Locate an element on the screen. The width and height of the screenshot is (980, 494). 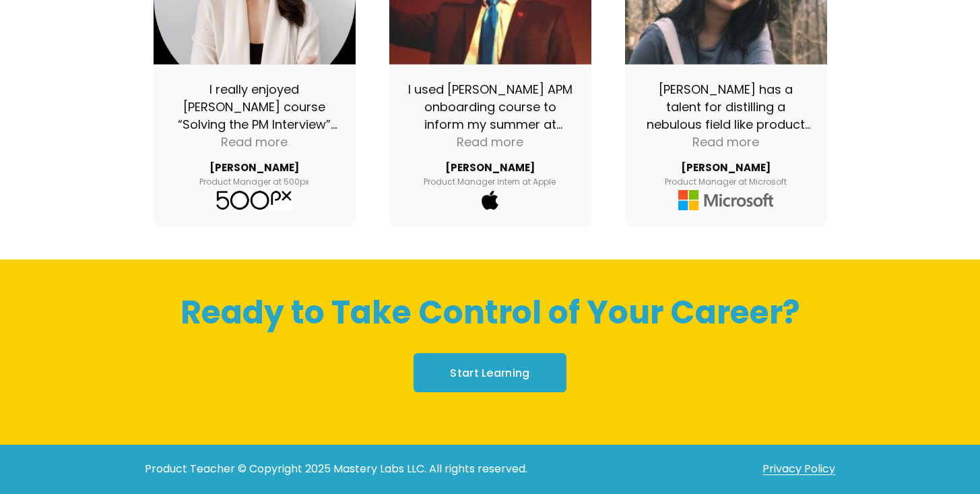
span: Product Manager at Microsoft is located at coordinates (725, 181).